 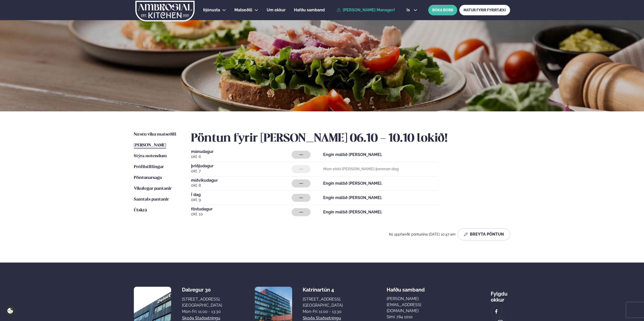 I want to click on span: okt. 7, so click(x=241, y=171).